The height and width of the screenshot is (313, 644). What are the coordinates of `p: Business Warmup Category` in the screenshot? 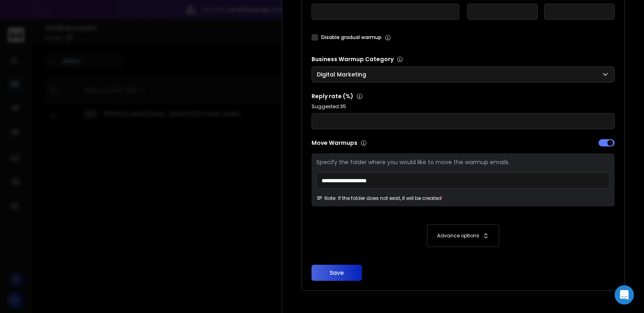 It's located at (463, 59).